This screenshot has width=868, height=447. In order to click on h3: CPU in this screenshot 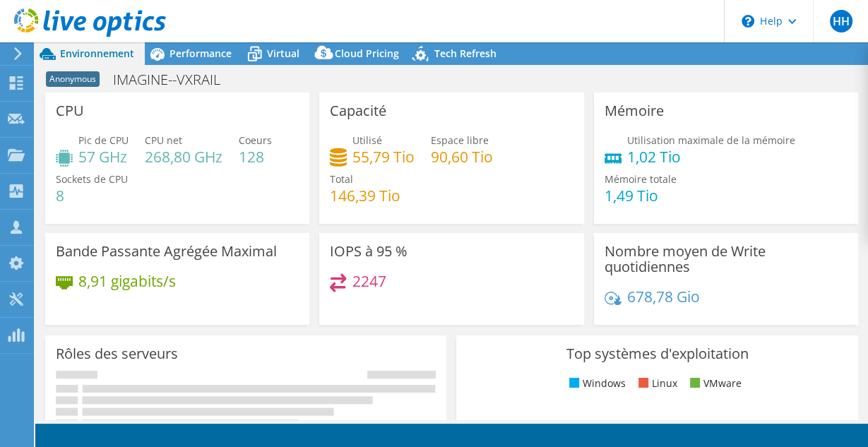, I will do `click(70, 111)`.